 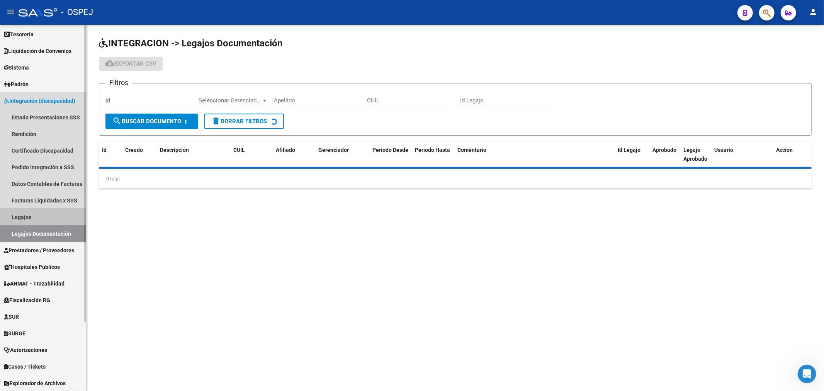 What do you see at coordinates (35, 383) in the screenshot?
I see `span: Explorador de Archivos` at bounding box center [35, 383].